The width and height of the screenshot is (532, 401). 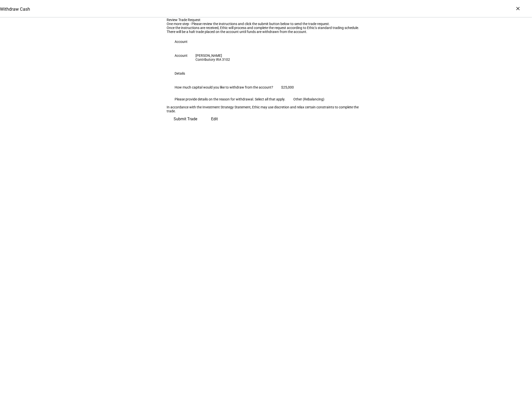 What do you see at coordinates (214, 119) in the screenshot?
I see `button: Edit` at bounding box center [214, 119].